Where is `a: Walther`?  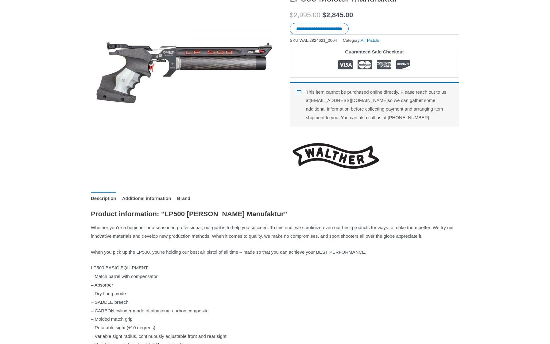
a: Walther is located at coordinates (336, 156).